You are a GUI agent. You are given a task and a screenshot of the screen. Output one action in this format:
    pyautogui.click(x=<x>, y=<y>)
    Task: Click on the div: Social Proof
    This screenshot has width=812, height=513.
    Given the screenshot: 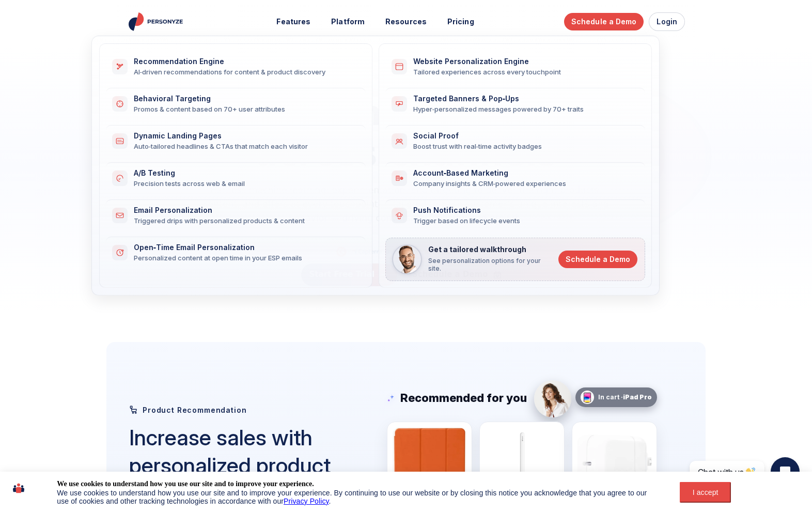 What is the action you would take?
    pyautogui.click(x=523, y=136)
    